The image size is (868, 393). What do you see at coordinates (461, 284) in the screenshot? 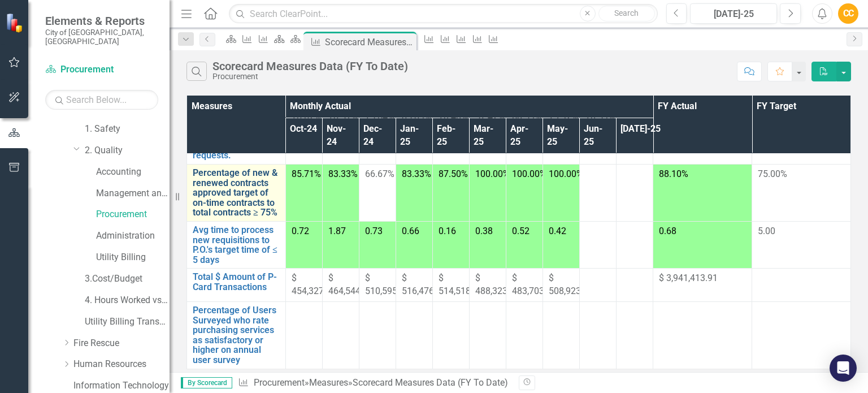
I see `span: $ 514,518.74` at bounding box center [461, 284].